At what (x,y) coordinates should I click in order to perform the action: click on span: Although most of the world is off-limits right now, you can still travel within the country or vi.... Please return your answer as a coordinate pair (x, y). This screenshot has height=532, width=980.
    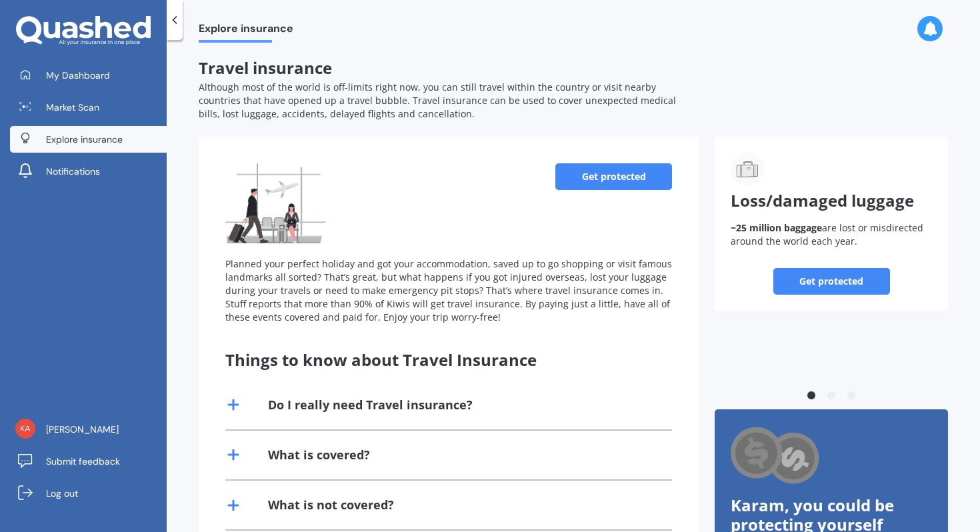
    Looking at the image, I should click on (438, 100).